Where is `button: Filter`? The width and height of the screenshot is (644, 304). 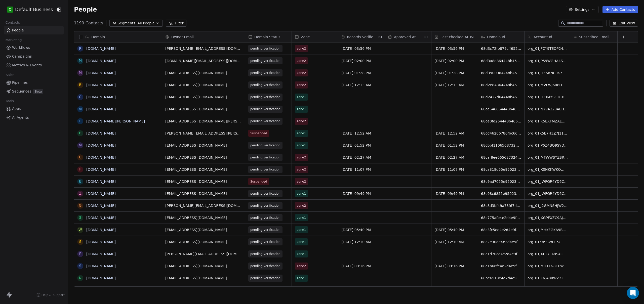 button: Filter is located at coordinates (176, 23).